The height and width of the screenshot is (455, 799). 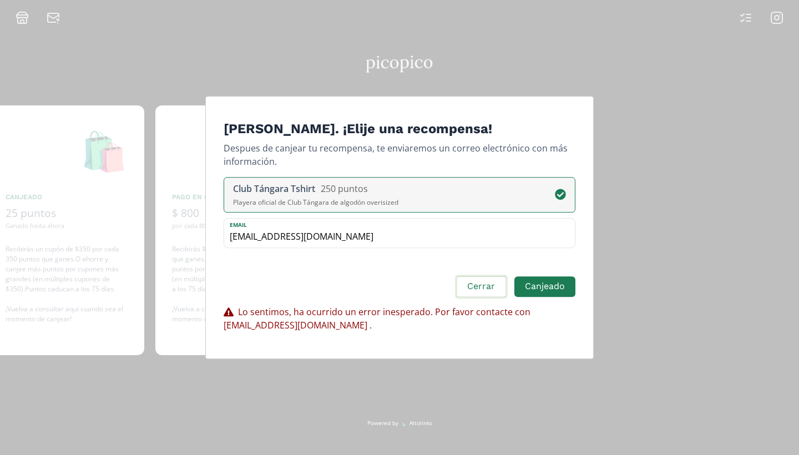 What do you see at coordinates (274, 189) in the screenshot?
I see `div: Club Tángara Tshirt` at bounding box center [274, 189].